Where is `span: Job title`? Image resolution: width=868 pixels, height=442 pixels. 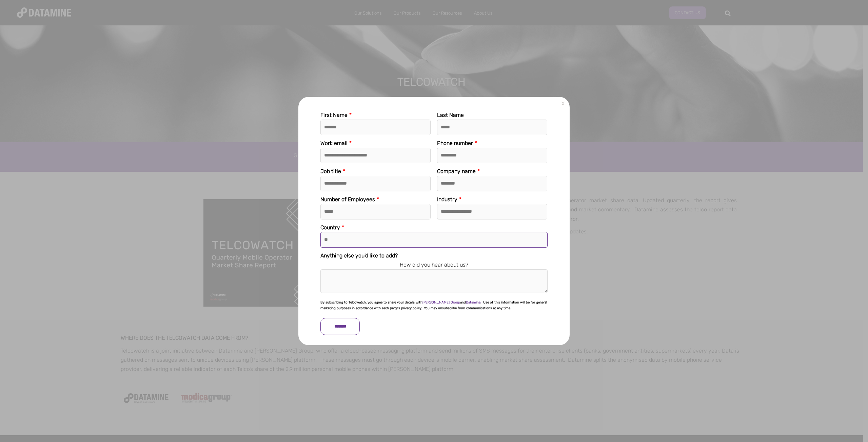 span: Job title is located at coordinates (330, 171).